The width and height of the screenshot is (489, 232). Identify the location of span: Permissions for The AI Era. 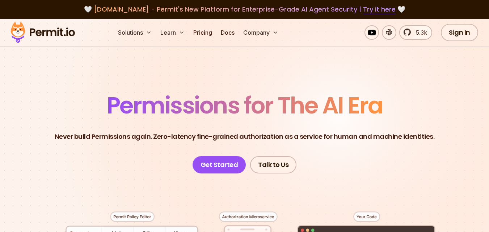
(245, 105).